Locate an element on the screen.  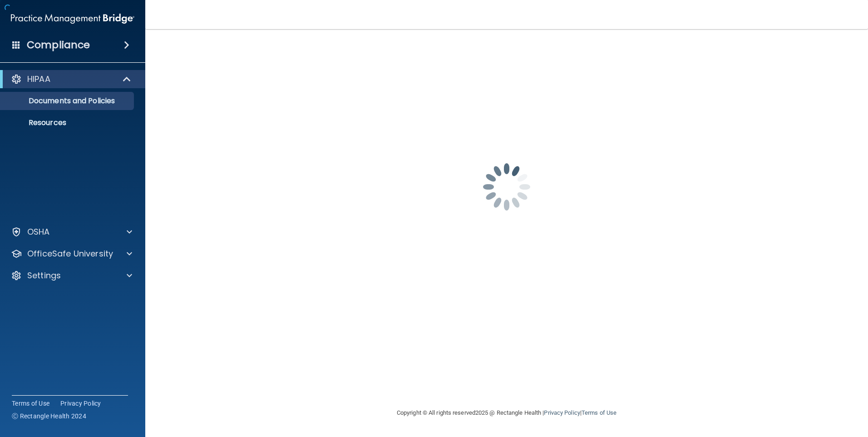
p: Documents and Policies is located at coordinates (68, 101).